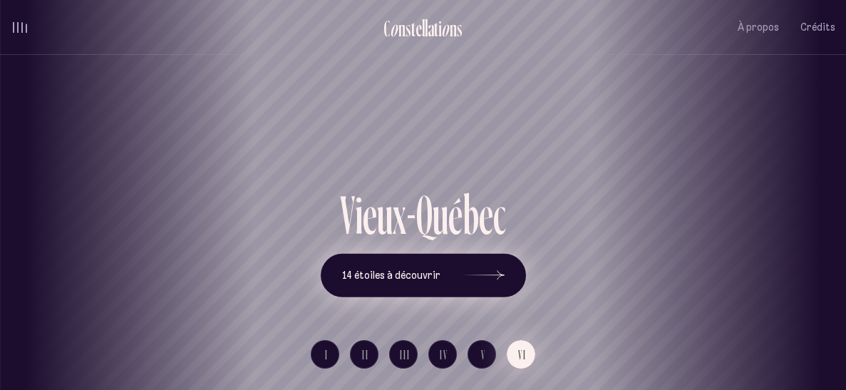  Describe the element at coordinates (404, 354) in the screenshot. I see `button: III` at that location.